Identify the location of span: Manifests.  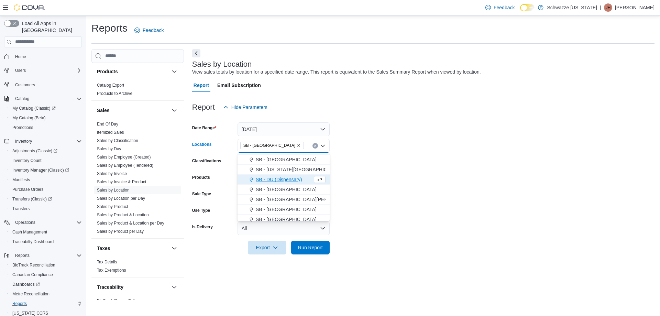
(21, 180).